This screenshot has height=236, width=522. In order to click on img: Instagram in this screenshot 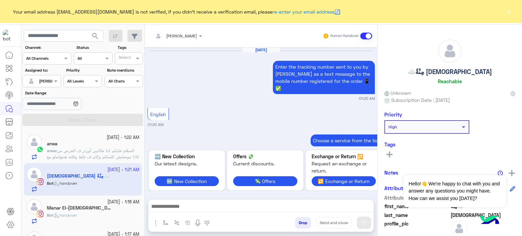, I will do `click(40, 214)`.